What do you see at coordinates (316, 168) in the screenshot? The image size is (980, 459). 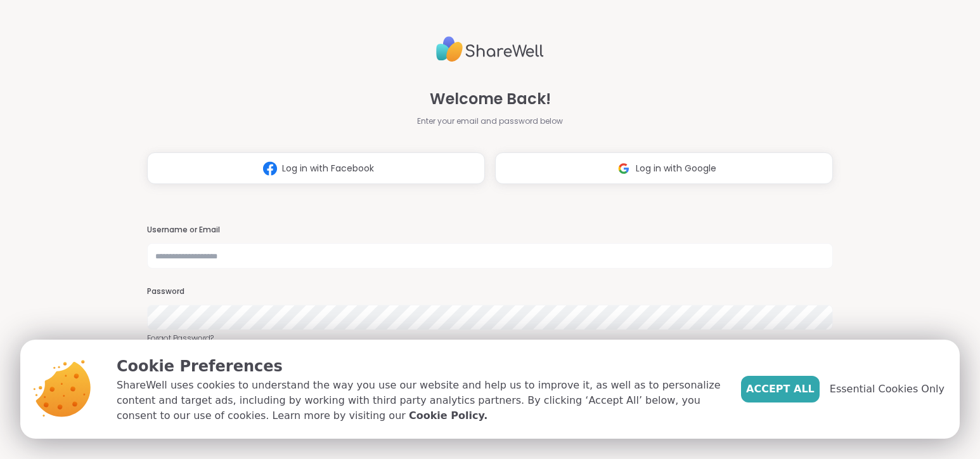 I see `button: Log in with Facebook` at bounding box center [316, 168].